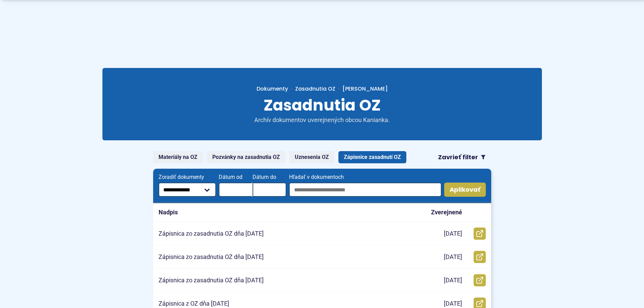 Image resolution: width=644 pixels, height=308 pixels. Describe the element at coordinates (315, 89) in the screenshot. I see `a: Zasadnutia OZ` at that location.